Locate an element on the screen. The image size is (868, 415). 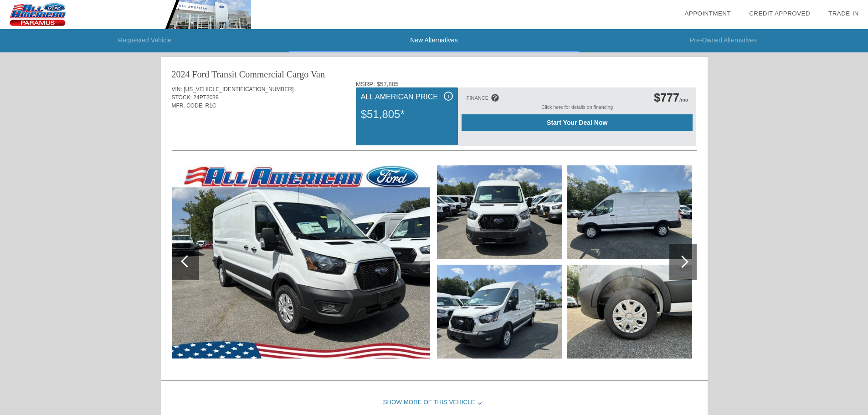
span: MFR. CODE: is located at coordinates (188, 106).